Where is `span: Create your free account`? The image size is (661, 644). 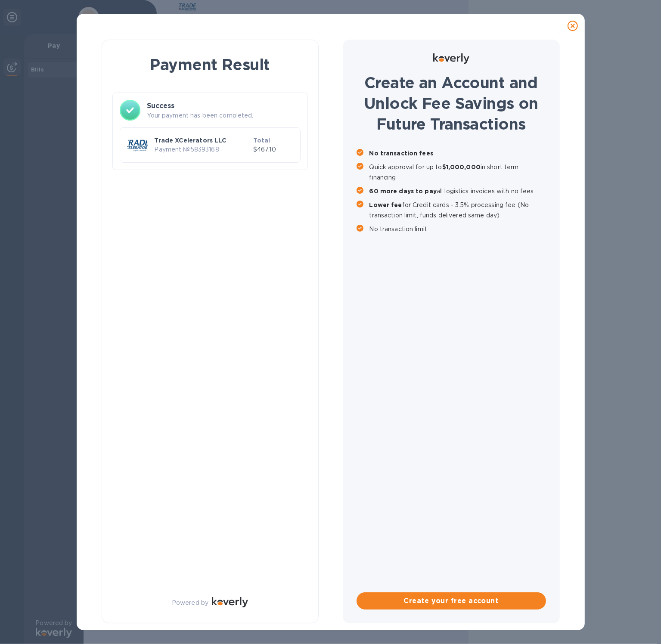
span: Create your free account is located at coordinates (451, 601).